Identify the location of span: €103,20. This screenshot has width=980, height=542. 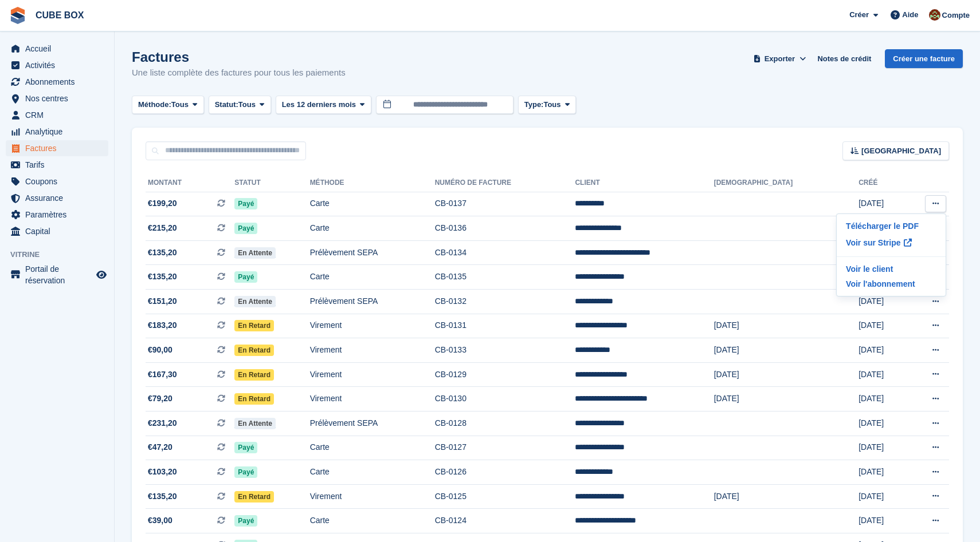
(162, 472).